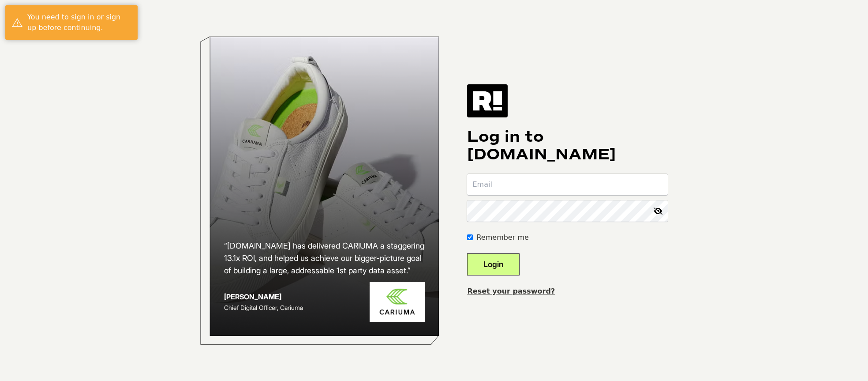 The height and width of the screenshot is (381, 868). Describe the element at coordinates (397, 302) in the screenshot. I see `img: Cariuma` at that location.